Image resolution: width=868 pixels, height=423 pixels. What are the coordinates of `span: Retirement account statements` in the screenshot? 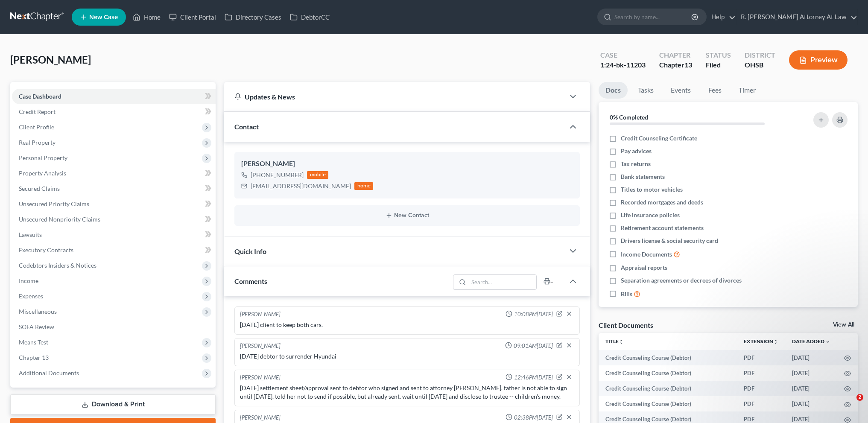 It's located at (662, 228).